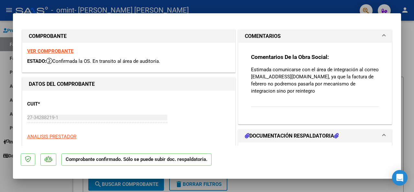 Image resolution: width=414 pixels, height=192 pixels. Describe the element at coordinates (136, 159) in the screenshot. I see `p: Comprobante confirmado. Sólo se puede subir doc. respaldatoria.` at that location.